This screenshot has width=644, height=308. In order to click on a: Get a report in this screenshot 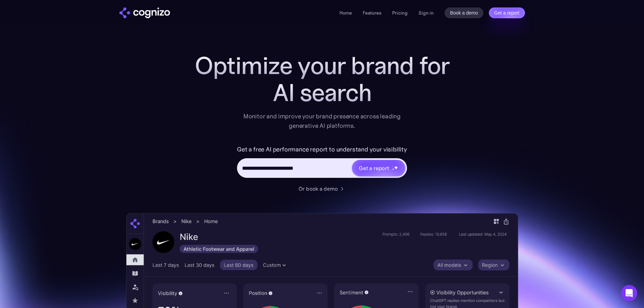, I will do `click(507, 13)`.